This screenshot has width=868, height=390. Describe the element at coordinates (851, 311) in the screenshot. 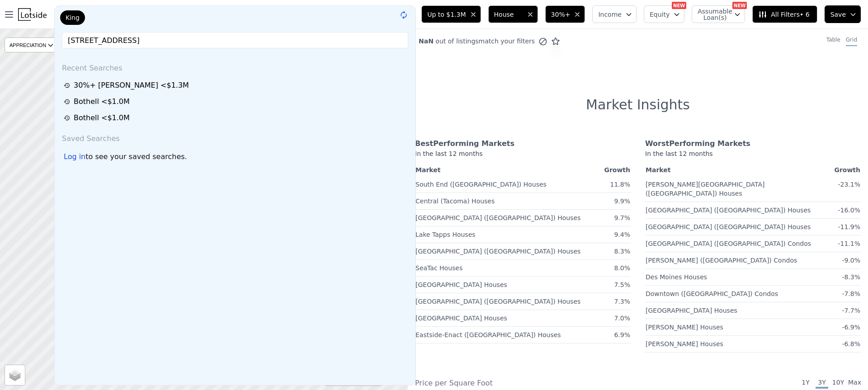

I see `span: -7.7%` at that location.